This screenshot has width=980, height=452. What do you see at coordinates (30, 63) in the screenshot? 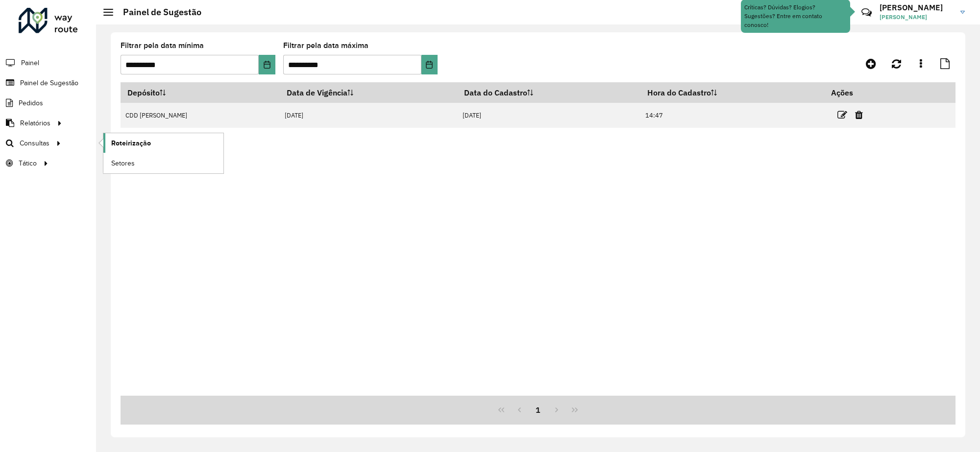
I see `span: Painel` at bounding box center [30, 63].